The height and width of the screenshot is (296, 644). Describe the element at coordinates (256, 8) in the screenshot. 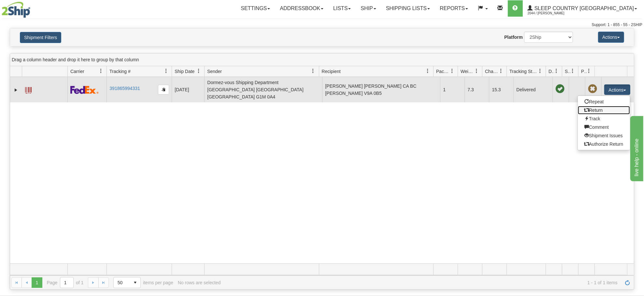

I see `a: Settings` at that location.